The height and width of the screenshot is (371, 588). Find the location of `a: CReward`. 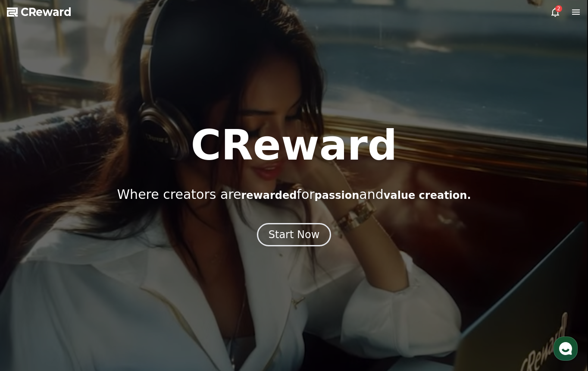

a: CReward is located at coordinates (39, 12).